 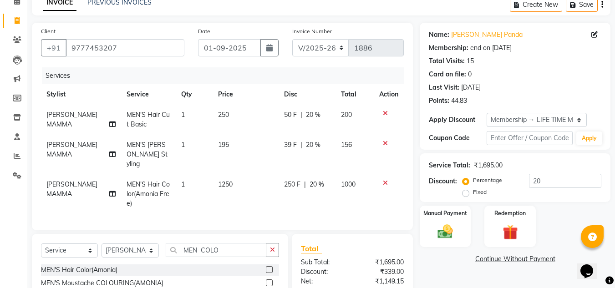 I want to click on span: 195, so click(x=223, y=145).